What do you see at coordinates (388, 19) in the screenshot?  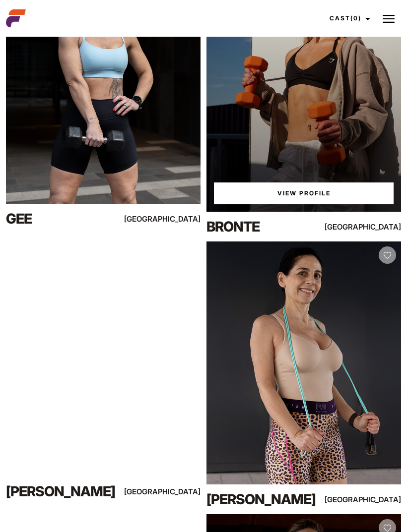 I see `img: Burger icon` at bounding box center [388, 19].